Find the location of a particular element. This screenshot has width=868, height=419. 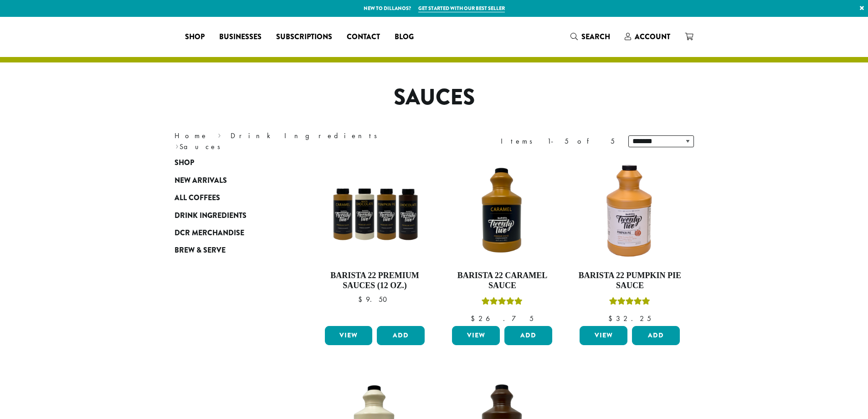

div: Items 1-5 of 5 is located at coordinates (558, 142).